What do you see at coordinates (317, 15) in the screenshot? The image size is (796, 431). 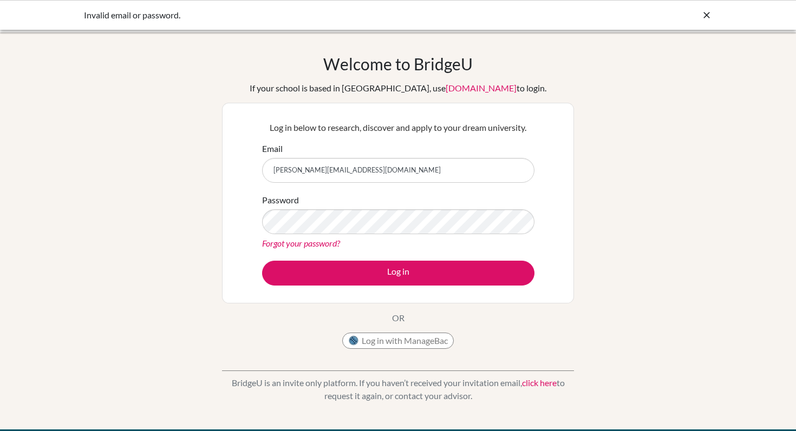 I see `div: Invalid email or password.` at bounding box center [317, 15].